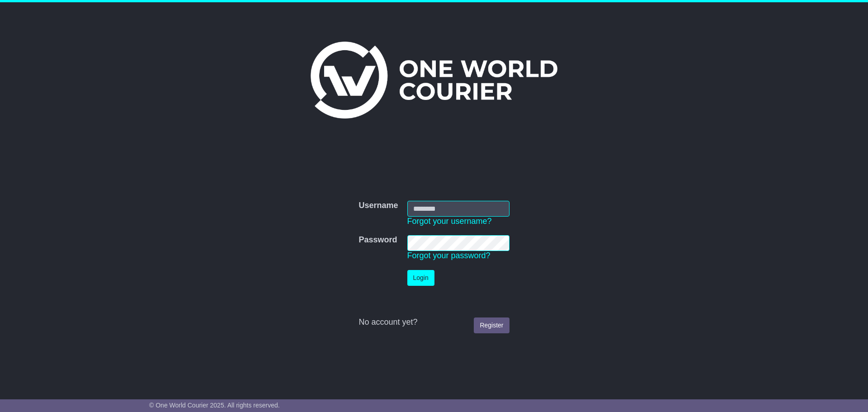 The width and height of the screenshot is (868, 412). Describe the element at coordinates (378, 206) in the screenshot. I see `label: Username` at that location.